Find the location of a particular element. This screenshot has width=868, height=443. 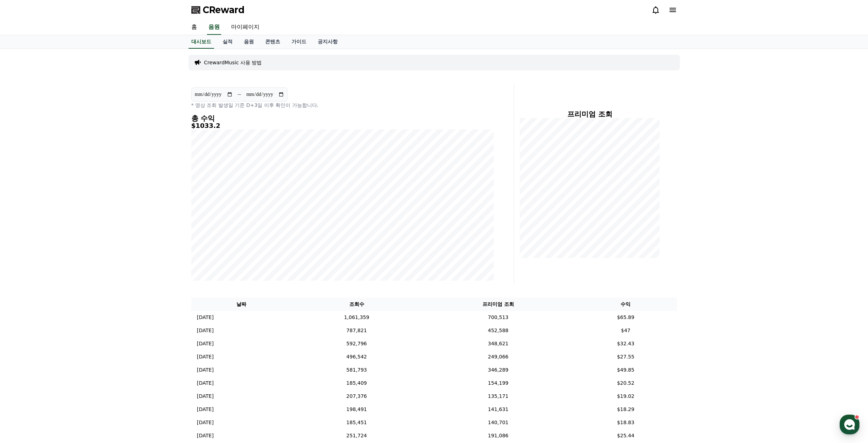

a: 실적 is located at coordinates (227, 42).